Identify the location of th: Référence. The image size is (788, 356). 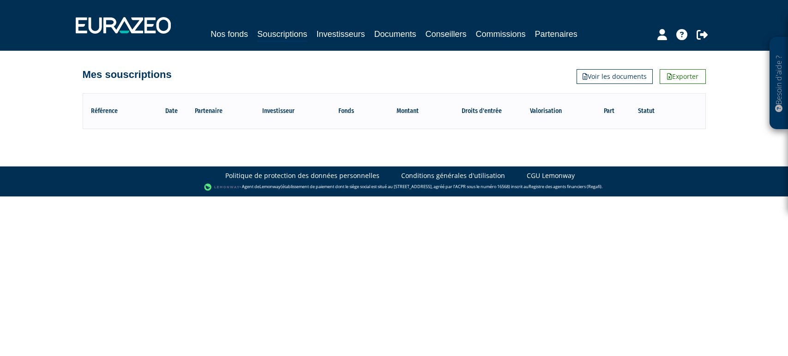
(123, 111).